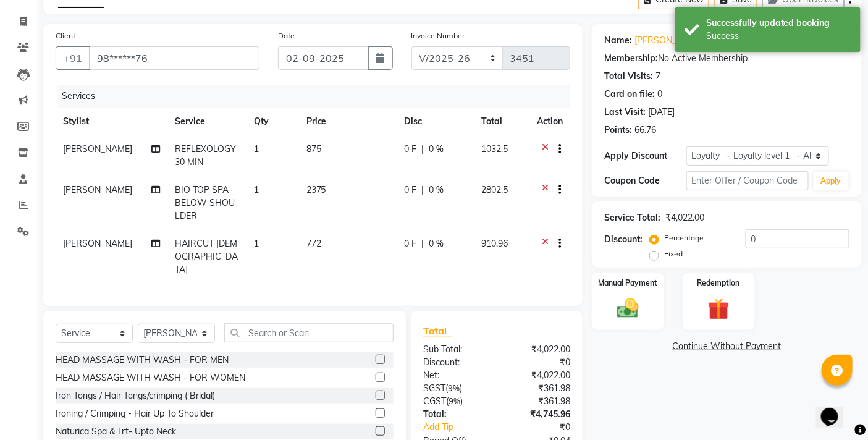 Image resolution: width=868 pixels, height=440 pixels. I want to click on input: Enter Offer / Coupon Code, so click(747, 180).